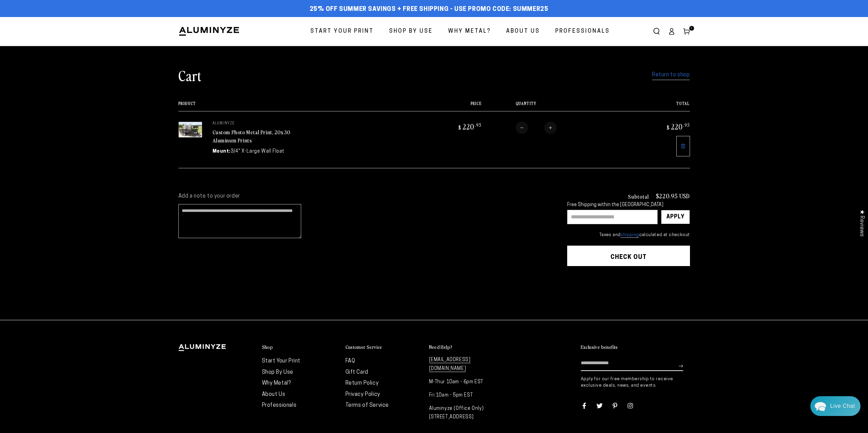 The image size is (868, 433). I want to click on div: Chat widget toggle, so click(835, 406).